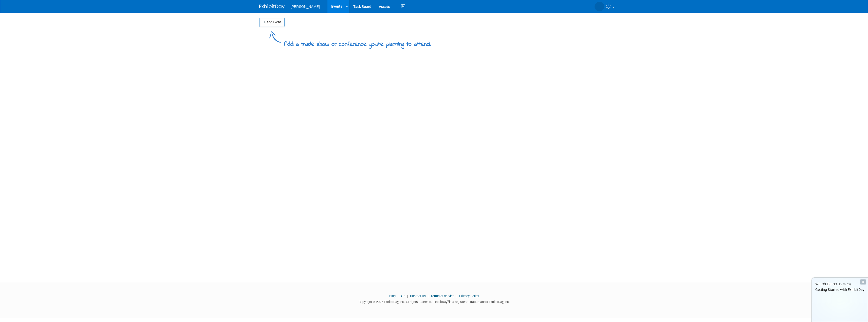 The image size is (868, 322). Describe the element at coordinates (403, 296) in the screenshot. I see `a: API` at that location.